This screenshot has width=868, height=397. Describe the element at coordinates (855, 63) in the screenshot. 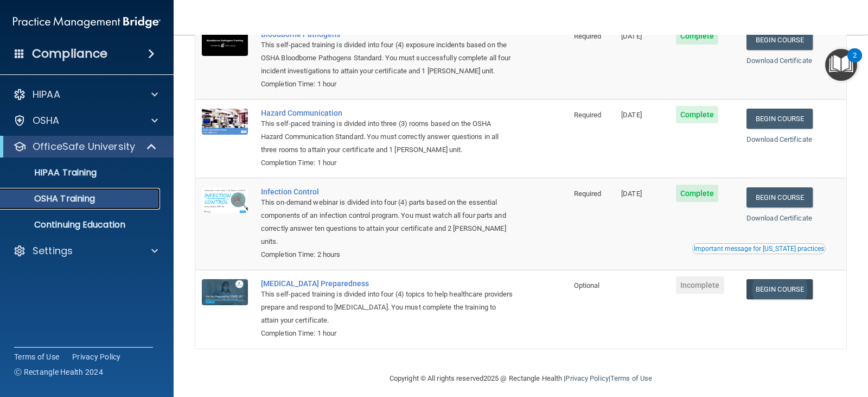

I see `div: 2` at that location.